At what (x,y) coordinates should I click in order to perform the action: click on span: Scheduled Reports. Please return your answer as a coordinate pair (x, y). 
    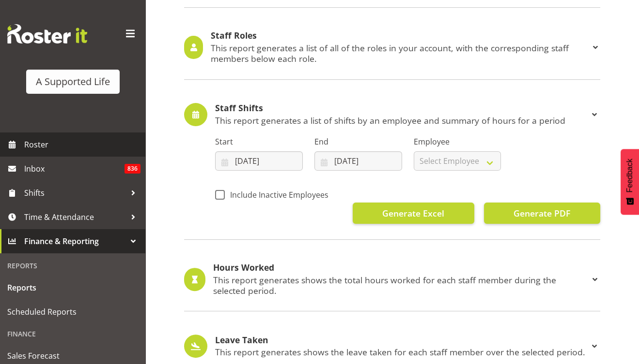
    Looking at the image, I should click on (73, 312).